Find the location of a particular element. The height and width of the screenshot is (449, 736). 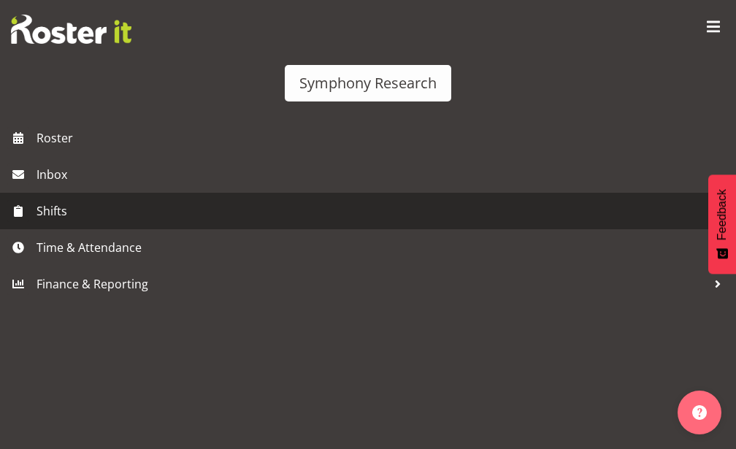

button: Feedback - Show survey is located at coordinates (722, 224).